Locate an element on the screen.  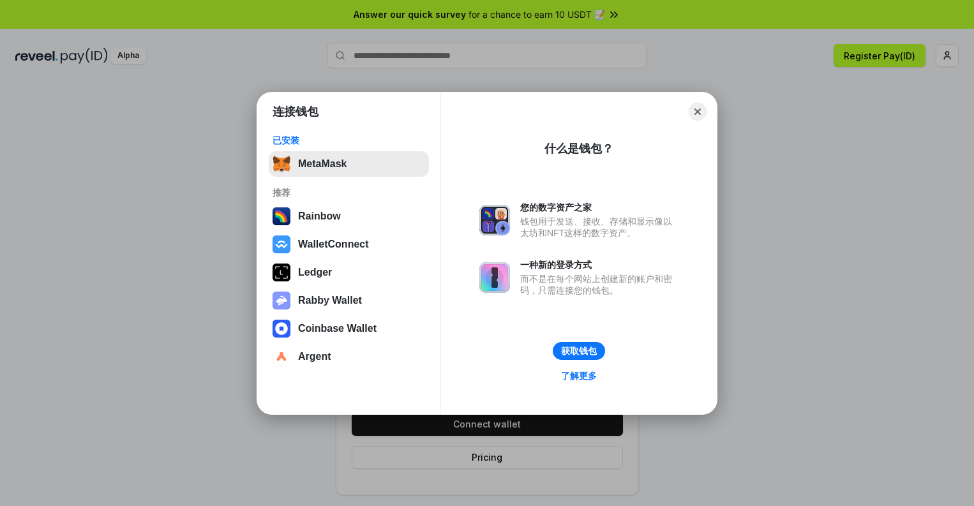
div: Coinbase Wallet is located at coordinates (337, 329).